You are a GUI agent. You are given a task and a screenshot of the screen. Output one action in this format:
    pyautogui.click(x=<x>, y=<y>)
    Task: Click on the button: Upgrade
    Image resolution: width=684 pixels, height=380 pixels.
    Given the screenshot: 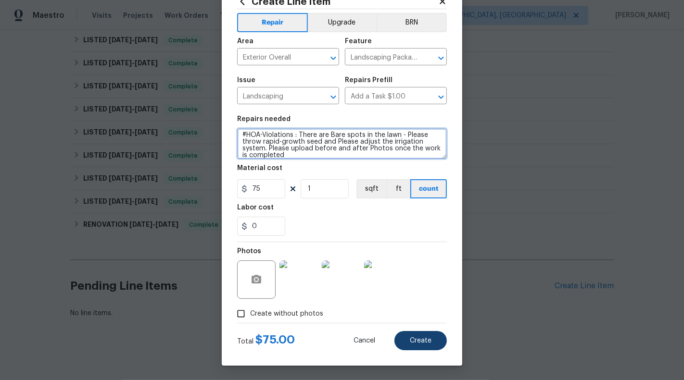 What is the action you would take?
    pyautogui.click(x=342, y=23)
    